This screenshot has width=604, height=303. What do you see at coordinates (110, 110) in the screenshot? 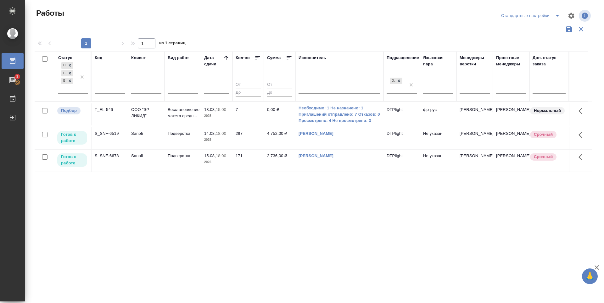
I see `div: T_EL-546` at bounding box center [110, 110].